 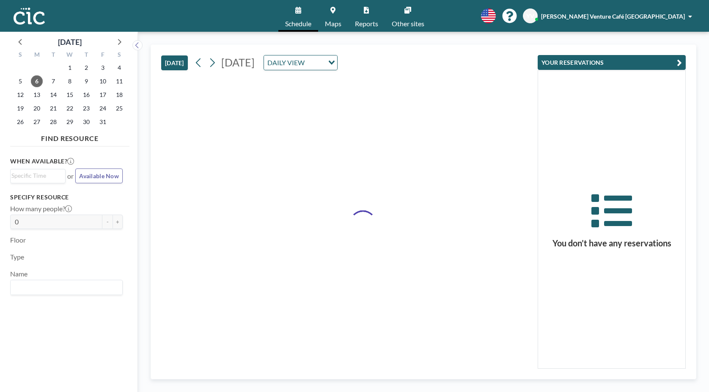 I want to click on img: organization-logo, so click(x=29, y=16).